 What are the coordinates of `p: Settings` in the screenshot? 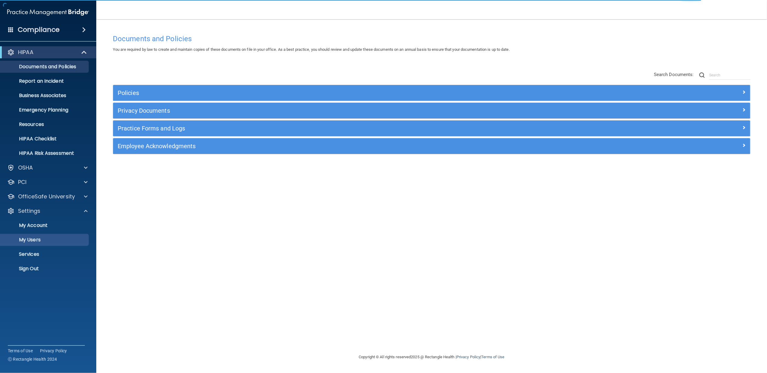 It's located at (29, 211).